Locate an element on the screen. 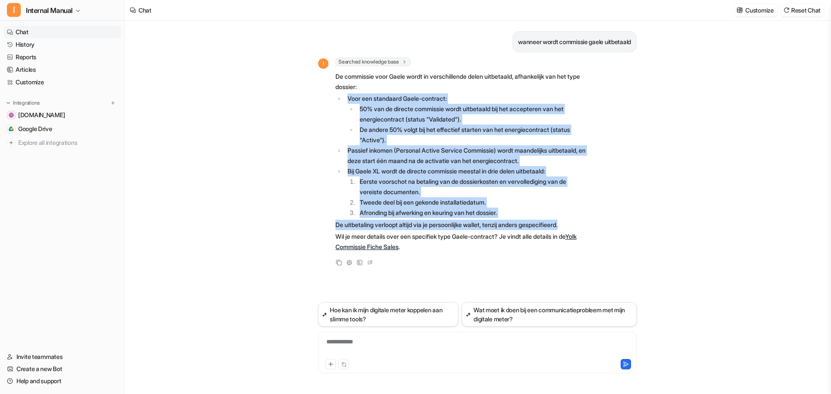 Image resolution: width=831 pixels, height=394 pixels. li: Afronding bij afwerking en keuring van het dossier. is located at coordinates (473, 213).